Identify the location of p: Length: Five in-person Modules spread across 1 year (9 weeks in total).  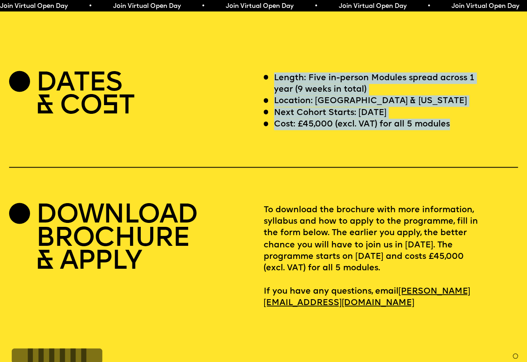
(380, 84).